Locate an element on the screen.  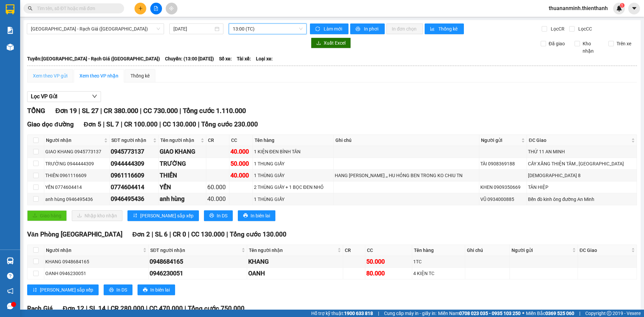
td: 0946230051 is located at coordinates (198, 273).